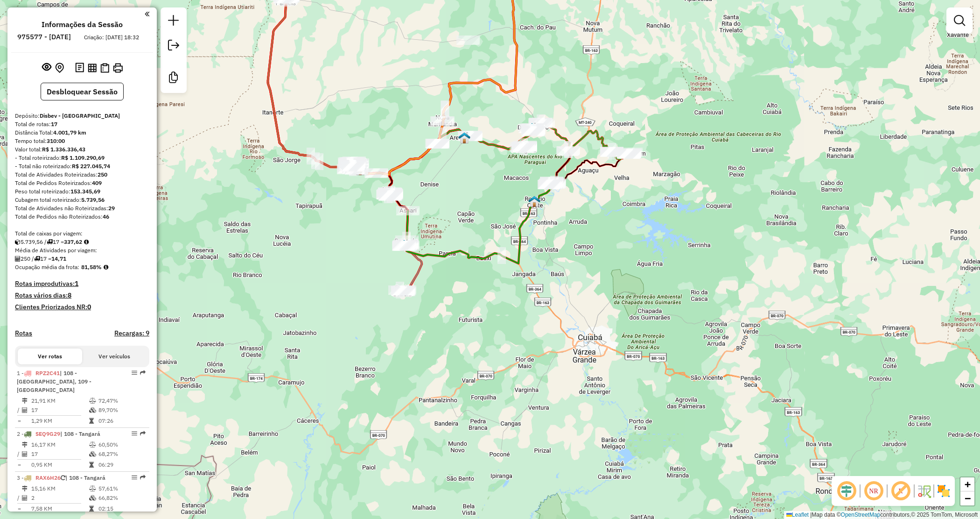  I want to click on i: Distância Total, so click(25, 488).